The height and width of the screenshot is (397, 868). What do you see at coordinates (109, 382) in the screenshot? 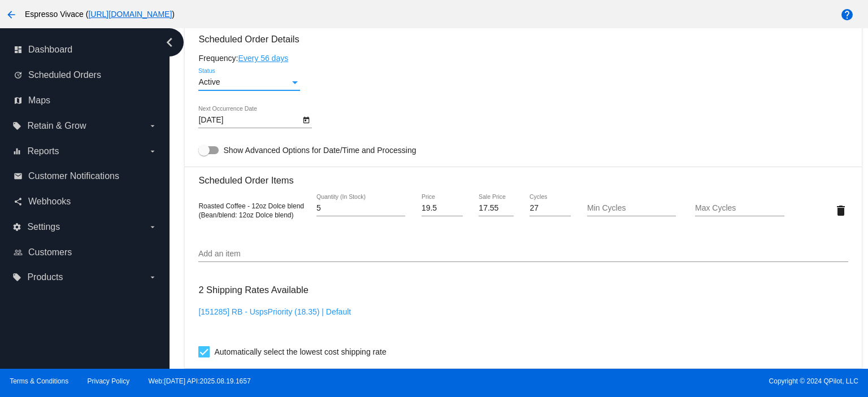
I see `a: Privacy Policy` at bounding box center [109, 382].